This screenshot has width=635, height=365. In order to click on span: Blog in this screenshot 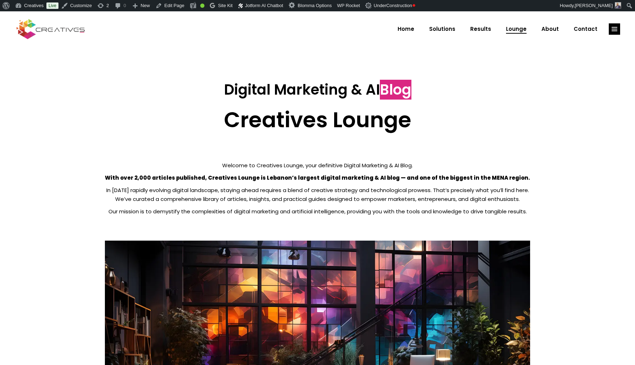, I will do `click(395, 90)`.